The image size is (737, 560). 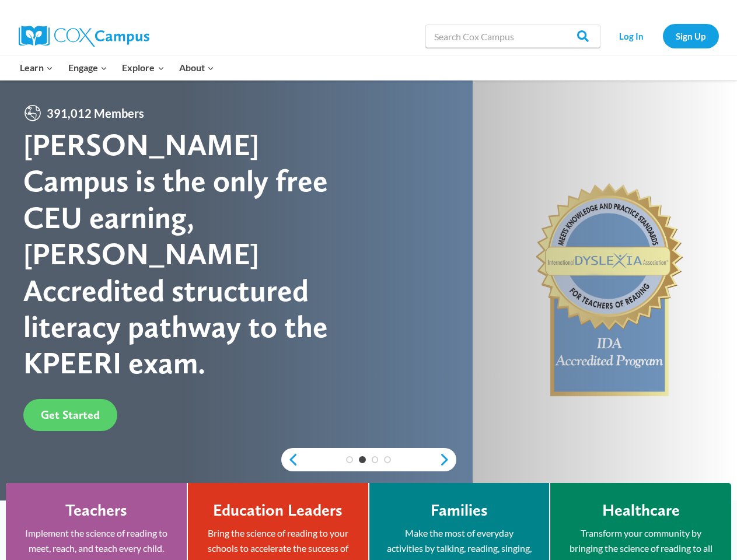 What do you see at coordinates (375, 460) in the screenshot?
I see `a: 3` at bounding box center [375, 460].